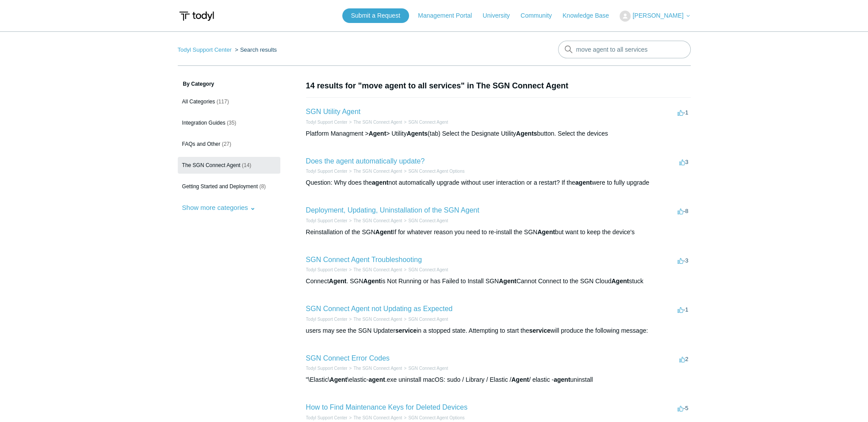 The width and height of the screenshot is (868, 422). Describe the element at coordinates (498, 380) in the screenshot. I see `div: "\Elastic\ \elastic- .exe uninstall macOS: sudo / Library / Elastic / / elastic - uninstall` at that location.